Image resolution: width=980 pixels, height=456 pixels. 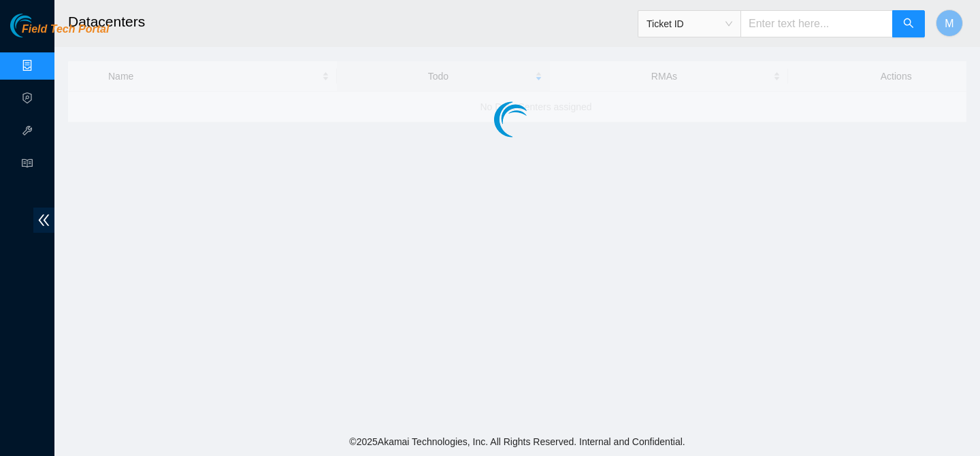 I want to click on a: Akamai TechnologiesField Tech Portal, so click(x=59, y=33).